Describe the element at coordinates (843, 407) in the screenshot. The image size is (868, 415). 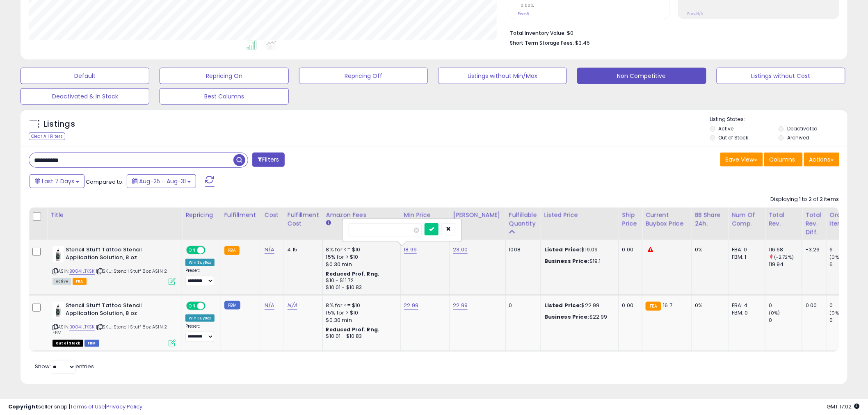
I see `span: 2025-09-8 17:02 GMT` at that location.